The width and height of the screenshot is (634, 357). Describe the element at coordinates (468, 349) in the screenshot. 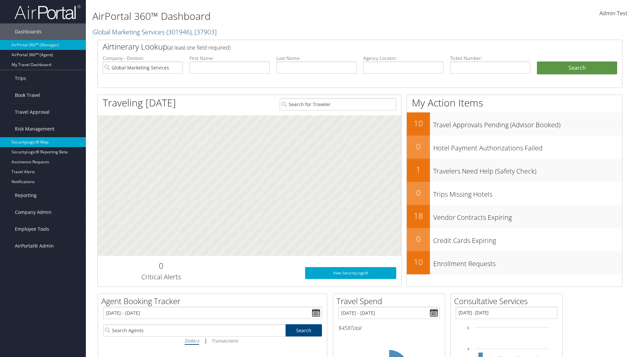

I see `tspan: 4` at that location.